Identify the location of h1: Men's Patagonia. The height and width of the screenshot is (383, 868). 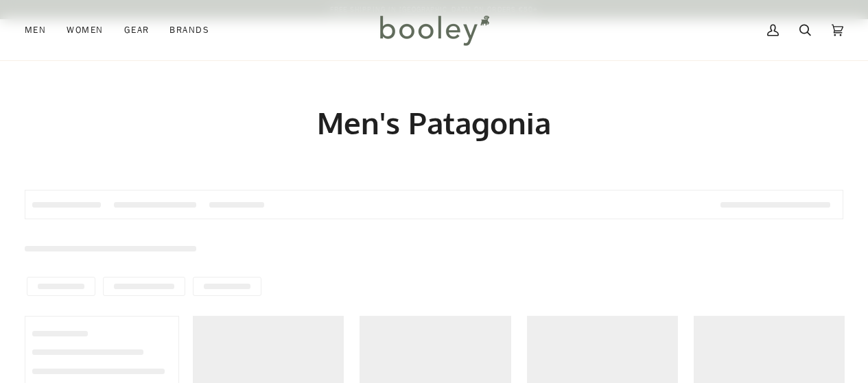
(434, 123).